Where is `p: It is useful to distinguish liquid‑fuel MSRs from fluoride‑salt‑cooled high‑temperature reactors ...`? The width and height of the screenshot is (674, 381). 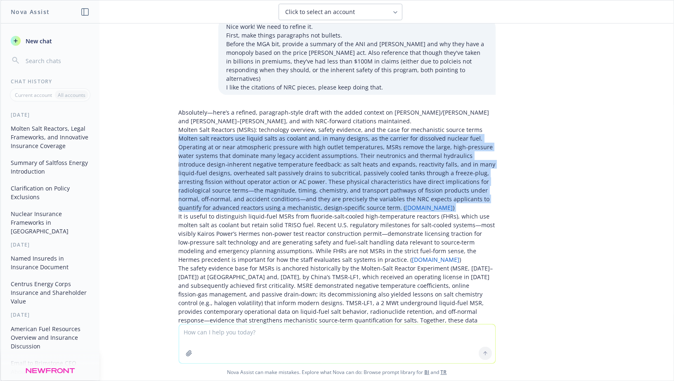 p: It is useful to distinguish liquid‑fuel MSRs from fluoride‑salt‑cooled high‑temperature reactors ... is located at coordinates (337, 238).